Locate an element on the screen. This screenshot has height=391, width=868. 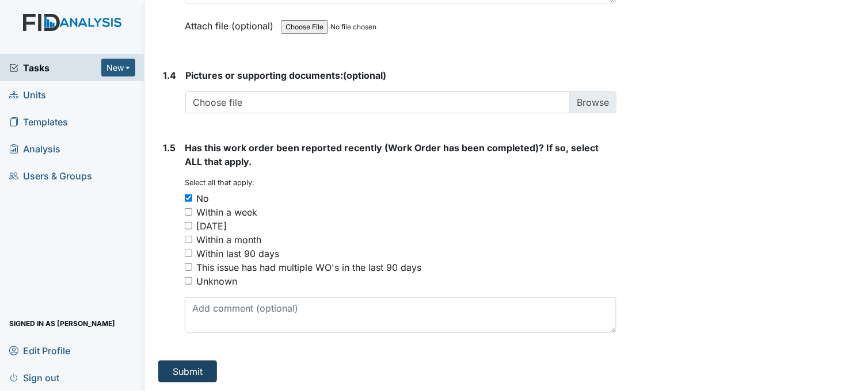
input: No is located at coordinates (188, 198).